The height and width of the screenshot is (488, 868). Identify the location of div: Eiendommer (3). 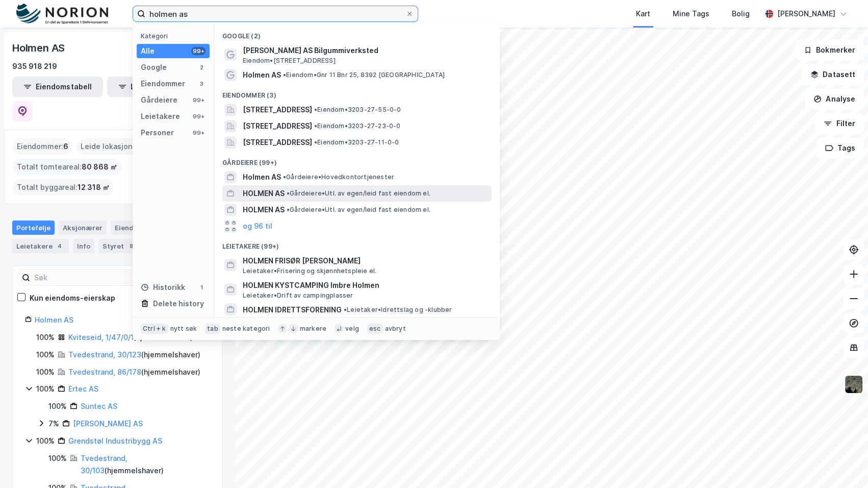
(357, 93).